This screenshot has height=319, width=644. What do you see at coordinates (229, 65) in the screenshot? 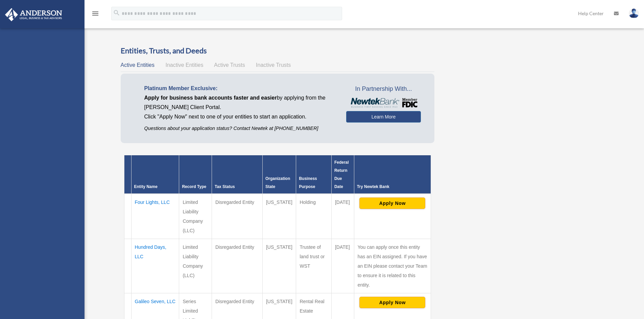
I see `span: Active Trusts` at bounding box center [229, 65].